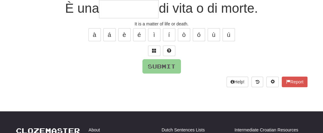  Describe the element at coordinates (266, 130) in the screenshot. I see `a: Intermediate Croatian Resources` at that location.